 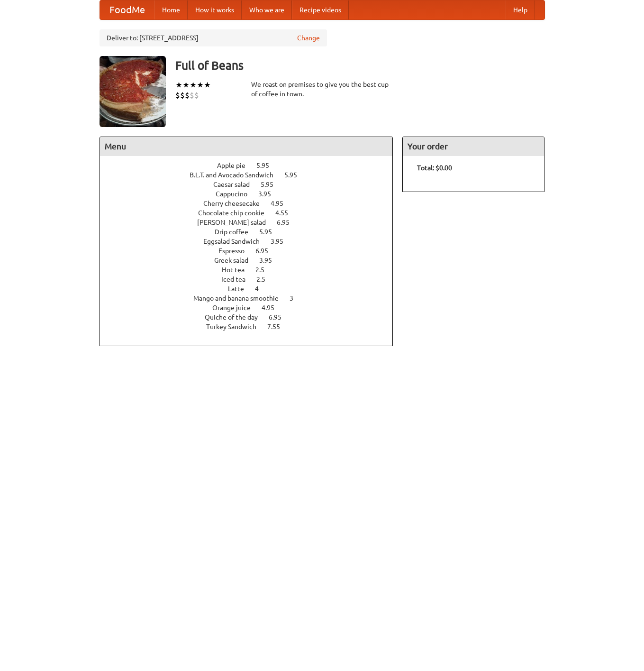 I want to click on a: Greek salad 3.95, so click(x=252, y=261).